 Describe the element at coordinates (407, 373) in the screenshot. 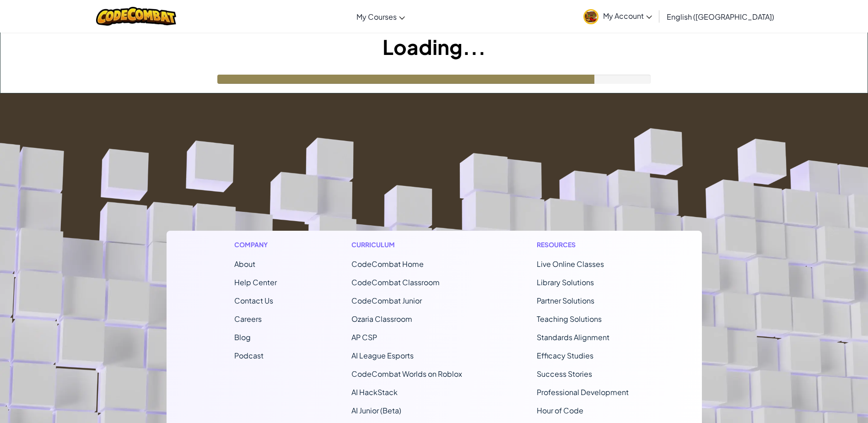

I see `a: CodeCombat Worlds on Roblox` at that location.